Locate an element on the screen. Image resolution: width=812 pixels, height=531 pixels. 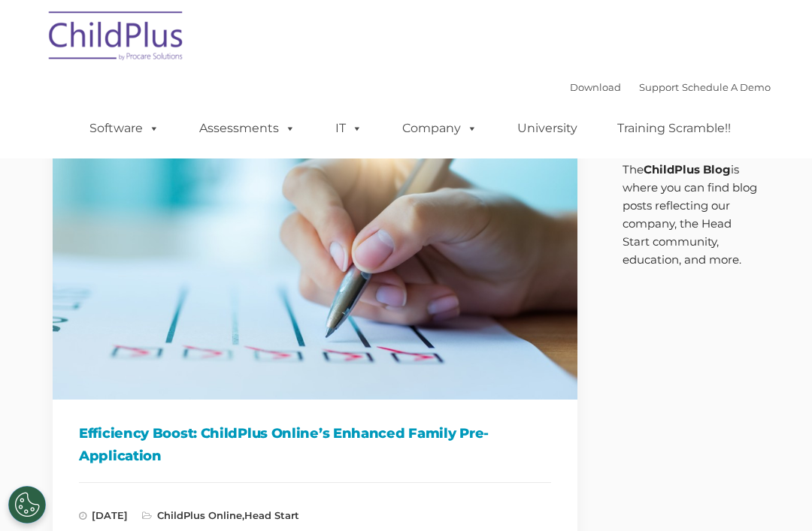
a: Support is located at coordinates (658, 87).